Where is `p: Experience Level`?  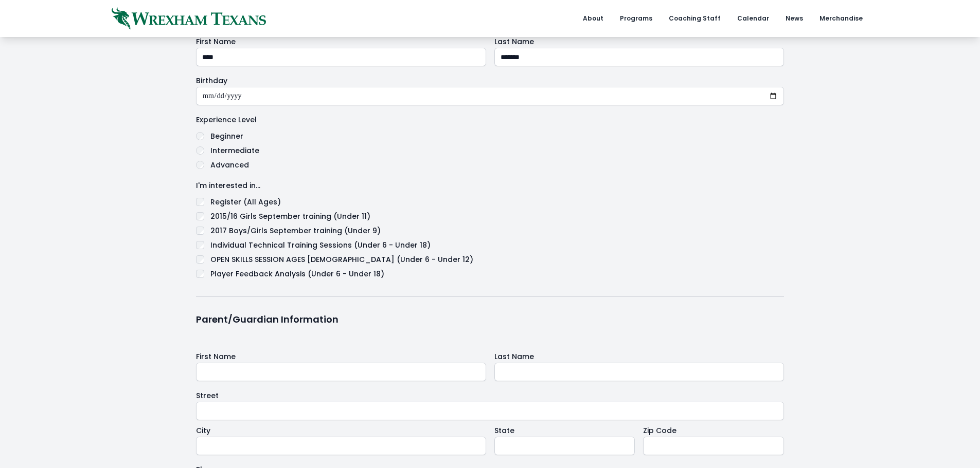
p: Experience Level is located at coordinates (490, 120).